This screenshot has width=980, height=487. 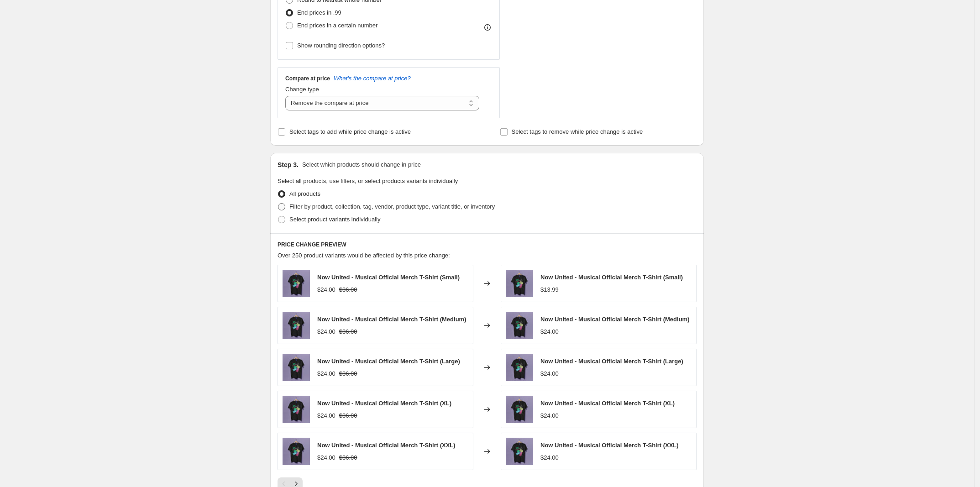 I want to click on h6: PRICE CHANGE PREVIEW, so click(x=487, y=244).